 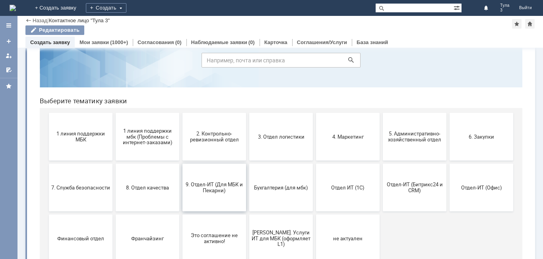 What do you see at coordinates (517, 24) in the screenshot?
I see `div: Добавить в избранное` at bounding box center [517, 24].